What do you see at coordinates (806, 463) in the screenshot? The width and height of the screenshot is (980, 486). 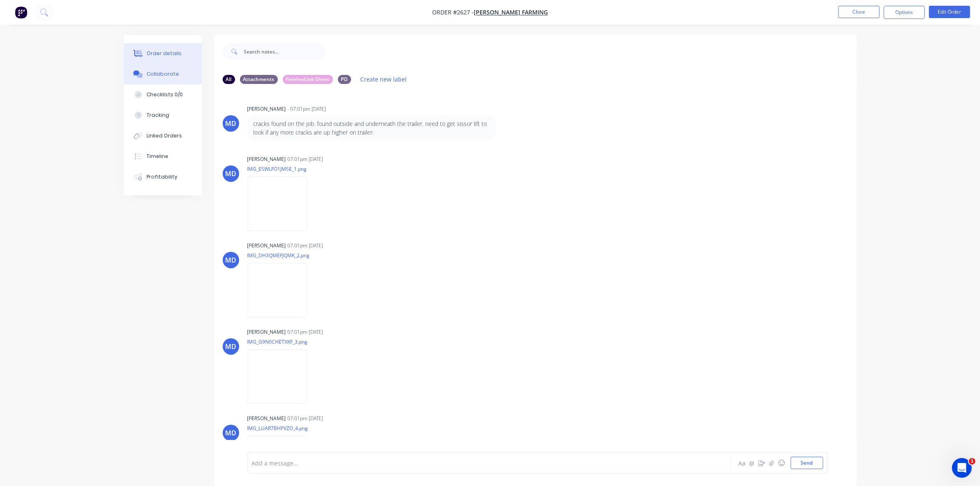 I see `button: Send` at bounding box center [806, 463].